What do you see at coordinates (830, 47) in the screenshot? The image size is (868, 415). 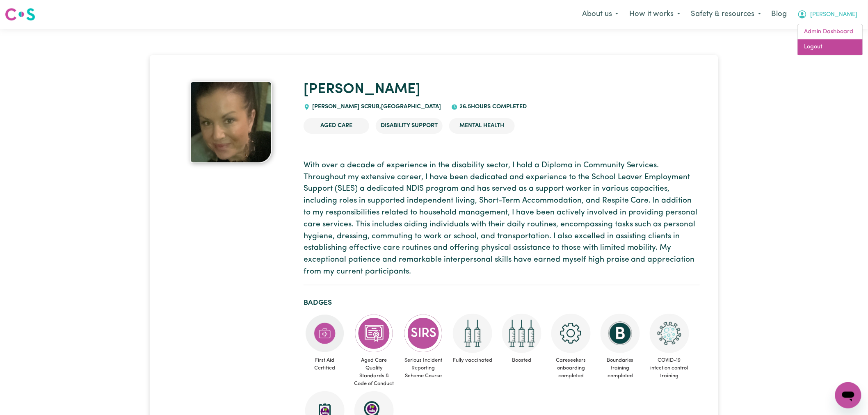 I see `a: Logout` at bounding box center [830, 47].